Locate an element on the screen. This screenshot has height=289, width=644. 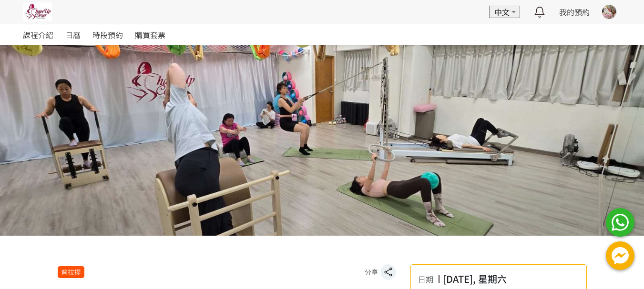
a: 我的預約 is located at coordinates (575, 12).